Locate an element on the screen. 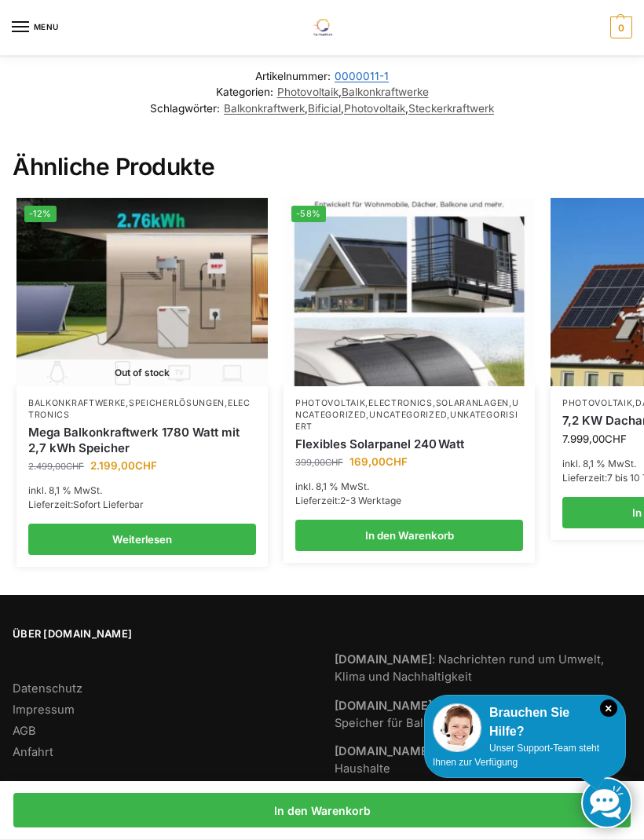 The height and width of the screenshot is (840, 644). span: Kategorien: , is located at coordinates (322, 92).